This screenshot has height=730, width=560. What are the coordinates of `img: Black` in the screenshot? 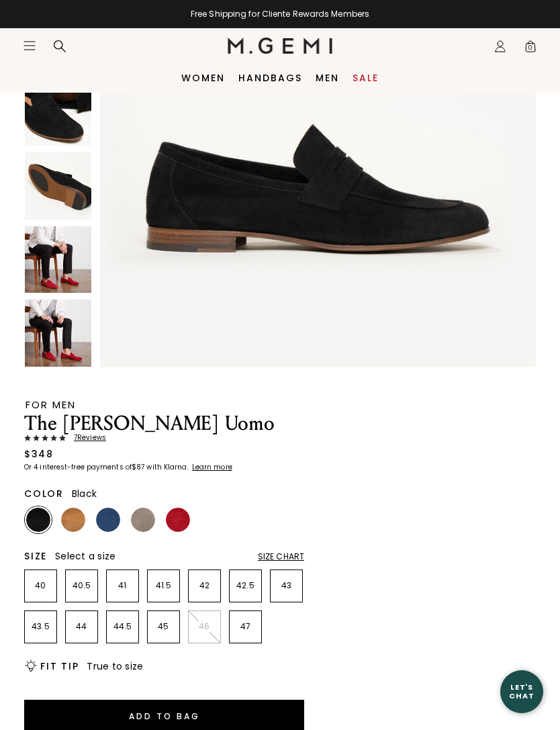 It's located at (39, 520).